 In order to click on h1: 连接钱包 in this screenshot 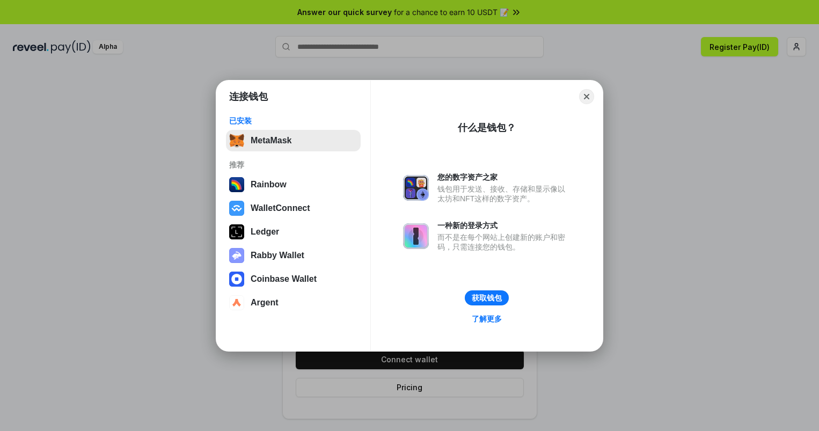, I will do `click(249, 97)`.